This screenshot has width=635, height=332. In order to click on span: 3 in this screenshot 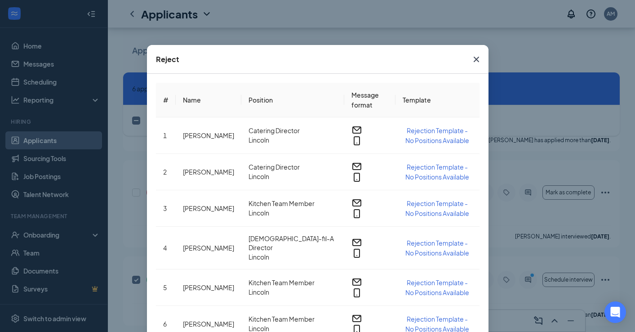, I will do `click(165, 208)`.